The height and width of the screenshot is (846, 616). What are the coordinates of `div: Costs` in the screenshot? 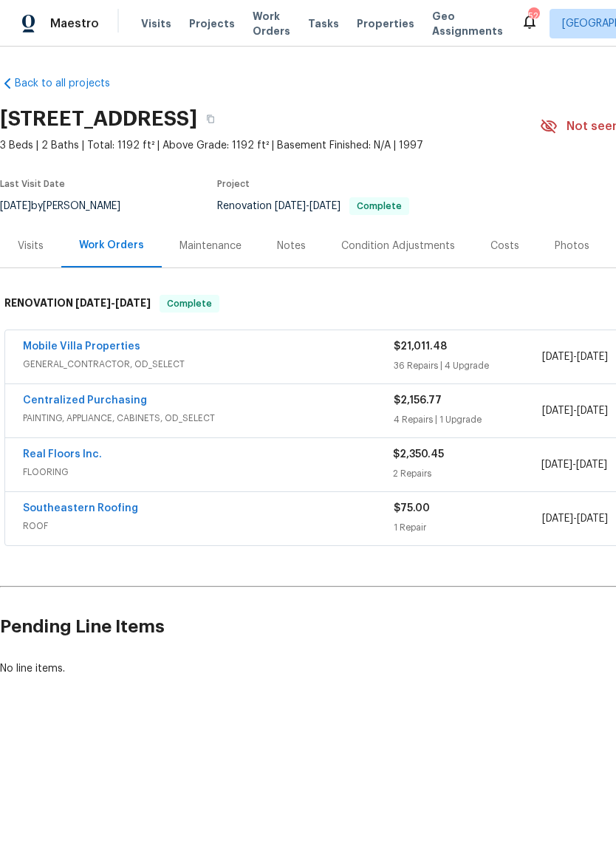 It's located at (504, 246).